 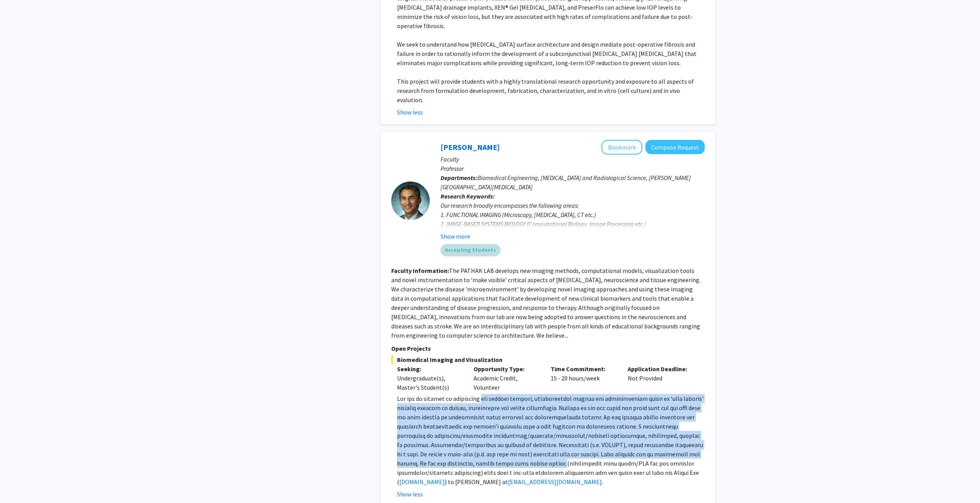 I want to click on div: Not Provided, so click(x=661, y=378).